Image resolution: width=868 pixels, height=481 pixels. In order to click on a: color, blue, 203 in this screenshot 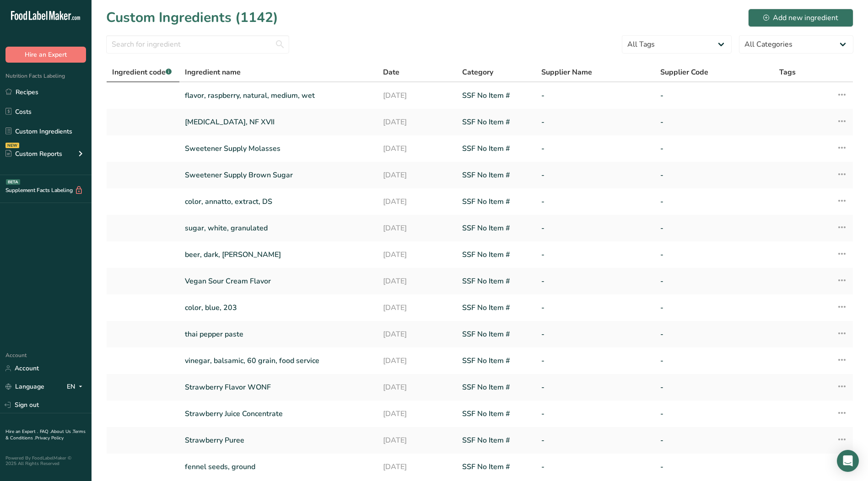, I will do `click(278, 308)`.